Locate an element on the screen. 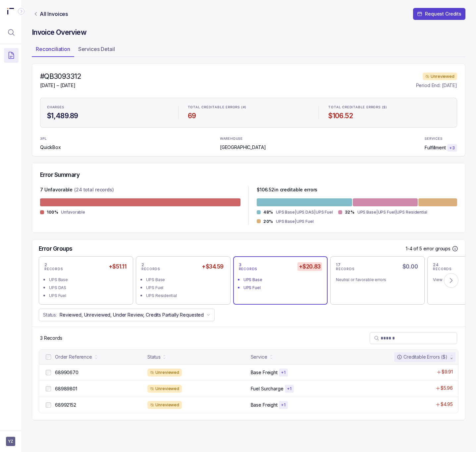 This screenshot has width=476, height=452. div: Collapse Icon is located at coordinates (21, 11).